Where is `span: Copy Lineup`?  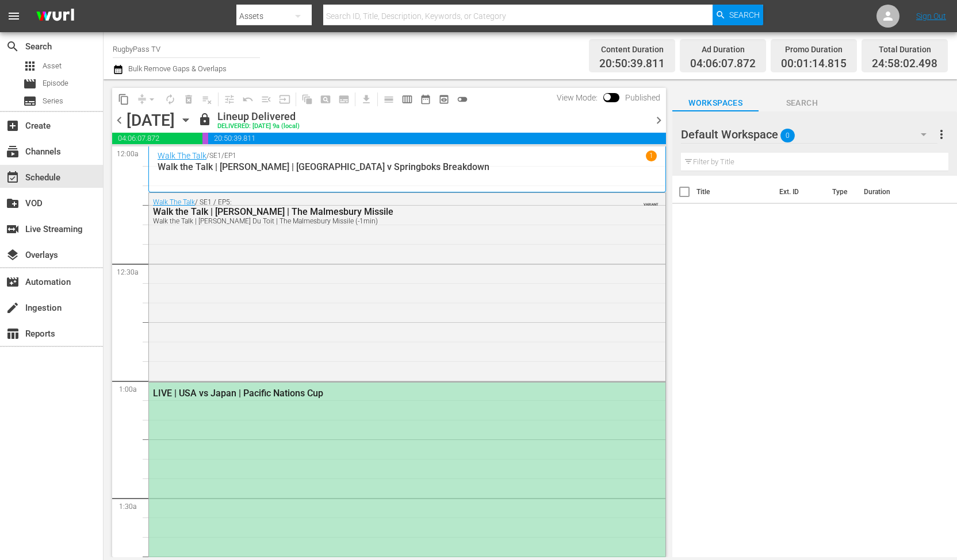
span: Copy Lineup is located at coordinates (124, 99).